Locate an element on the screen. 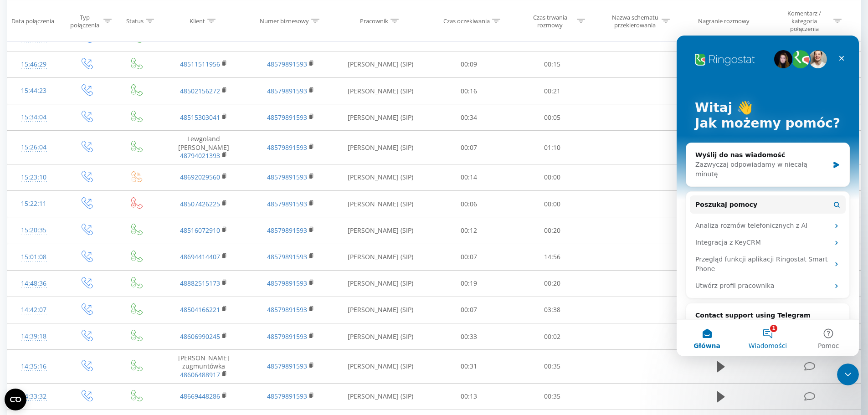 The image size is (868, 415). td: 03:38 is located at coordinates (553, 310).